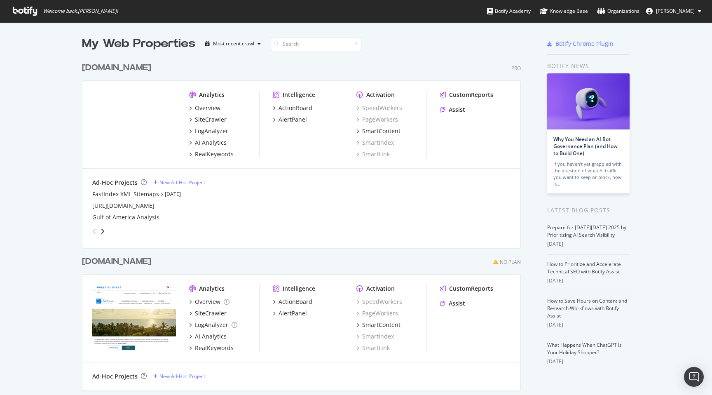  What do you see at coordinates (211, 336) in the screenshot?
I see `div: AI Analytics` at bounding box center [211, 336].